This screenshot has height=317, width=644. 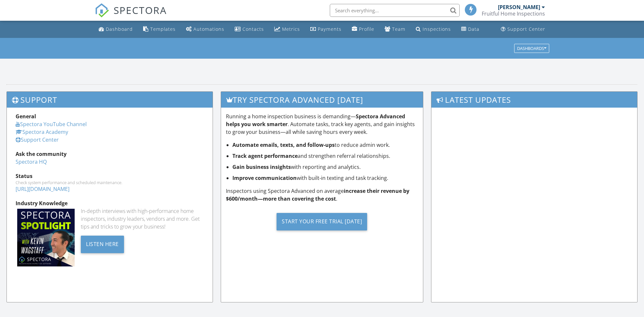 I want to click on div: Dashboard, so click(x=119, y=29).